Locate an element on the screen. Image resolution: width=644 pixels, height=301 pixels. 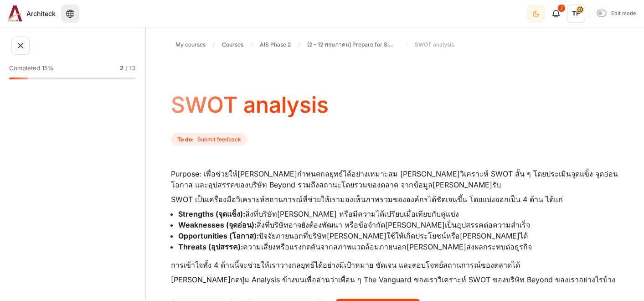
a: [2 - 12 พฤษภาคม] Prepare for Simulation is located at coordinates (353, 45).